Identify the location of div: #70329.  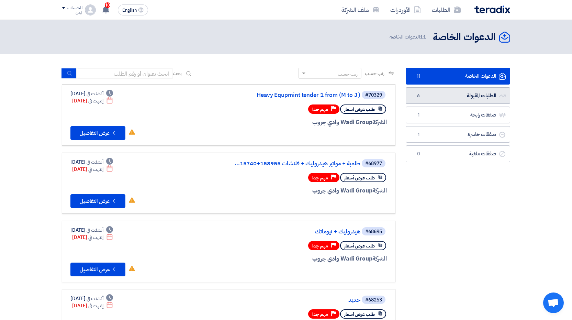
(374, 95).